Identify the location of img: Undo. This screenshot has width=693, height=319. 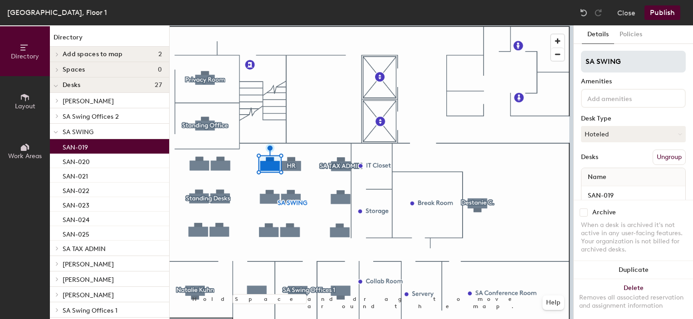
(584, 13).